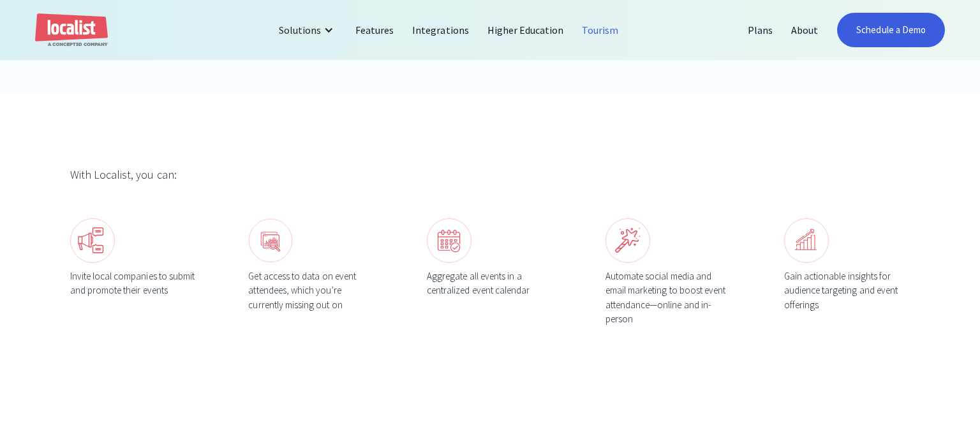  Describe the element at coordinates (601, 30) in the screenshot. I see `a: Tourism` at that location.